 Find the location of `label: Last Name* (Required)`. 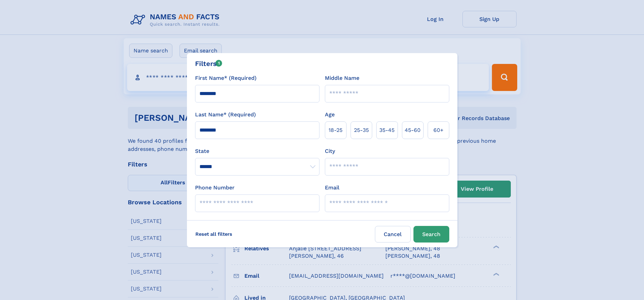

label: Last Name* (Required) is located at coordinates (226, 115).